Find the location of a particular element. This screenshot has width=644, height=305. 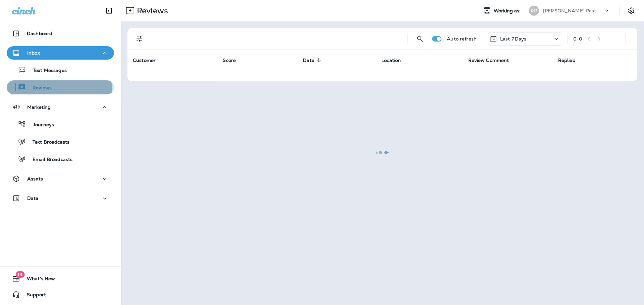

p: Data is located at coordinates (33, 198).